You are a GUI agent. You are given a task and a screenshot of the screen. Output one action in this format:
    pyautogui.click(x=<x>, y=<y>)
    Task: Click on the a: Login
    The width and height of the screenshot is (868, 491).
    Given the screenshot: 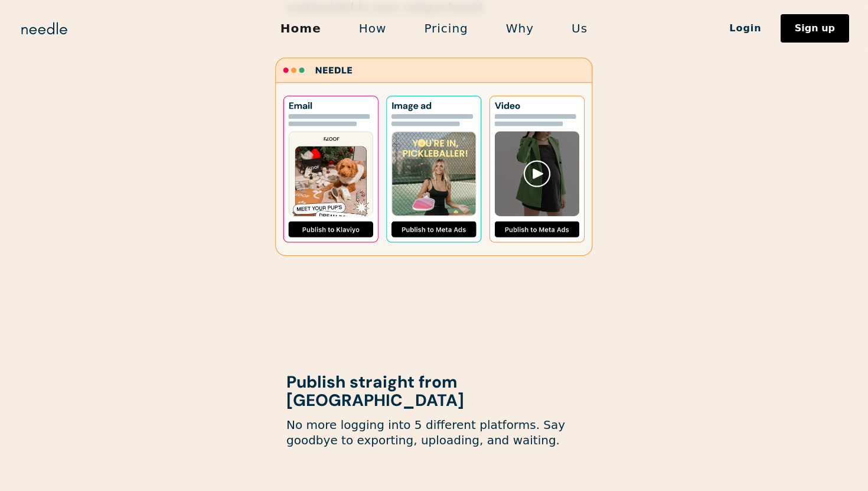 What is the action you would take?
    pyautogui.click(x=745, y=28)
    